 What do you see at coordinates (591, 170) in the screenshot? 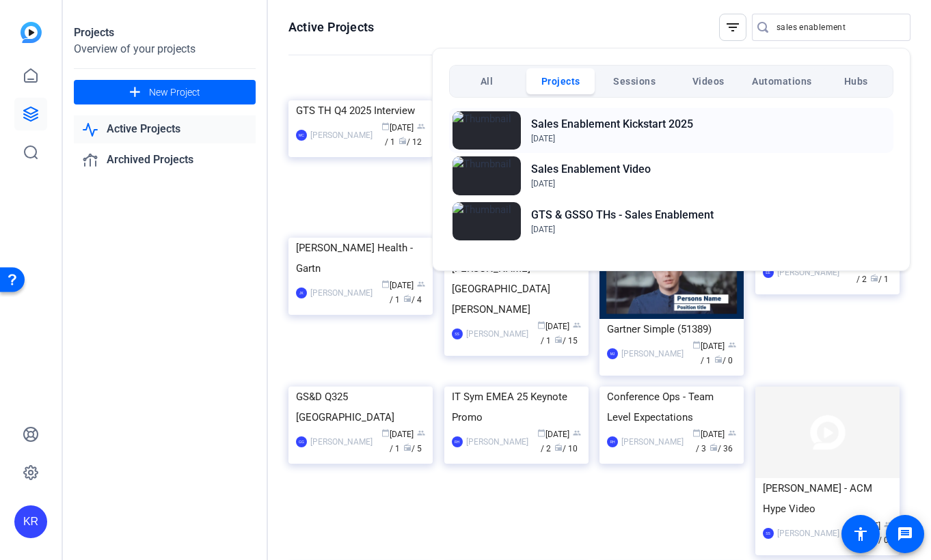
I see `h2: Sales Enablement Video` at bounding box center [591, 170].